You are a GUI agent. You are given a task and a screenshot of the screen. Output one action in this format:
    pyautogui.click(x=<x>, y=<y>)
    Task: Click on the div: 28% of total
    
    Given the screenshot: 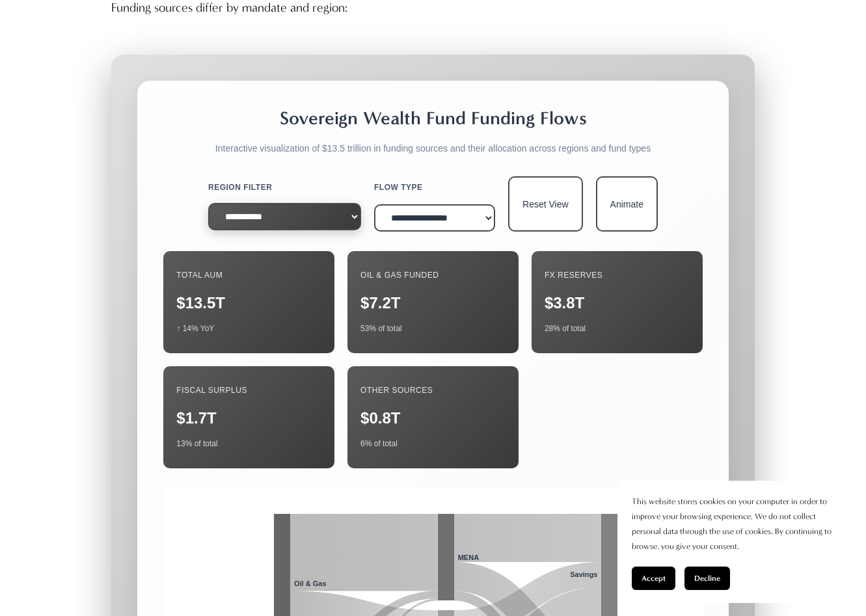 What is the action you would take?
    pyautogui.click(x=617, y=328)
    